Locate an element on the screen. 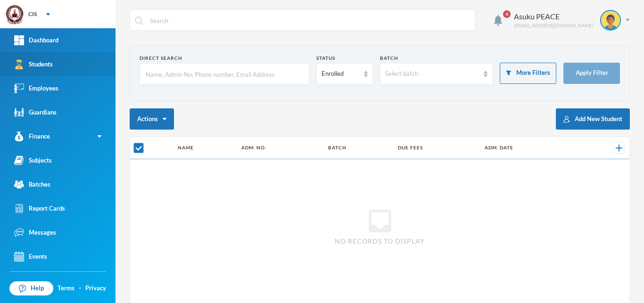  input: Search is located at coordinates (309, 20).